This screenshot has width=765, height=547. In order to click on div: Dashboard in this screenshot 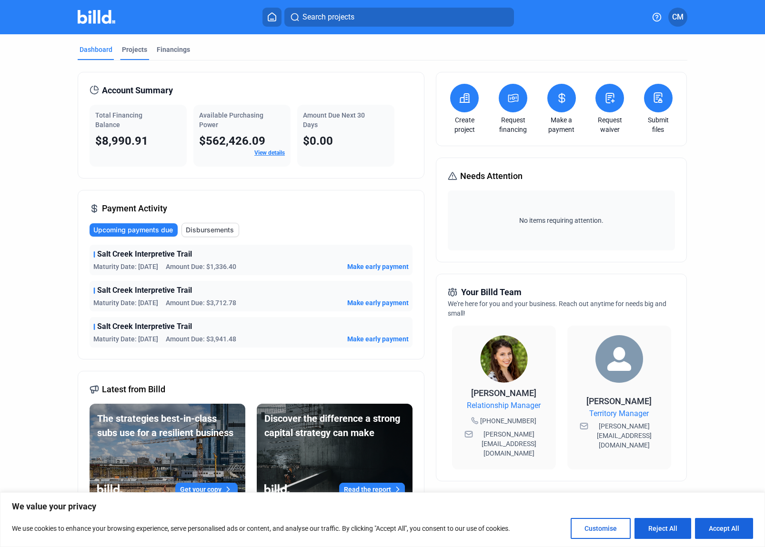, I will do `click(96, 50)`.